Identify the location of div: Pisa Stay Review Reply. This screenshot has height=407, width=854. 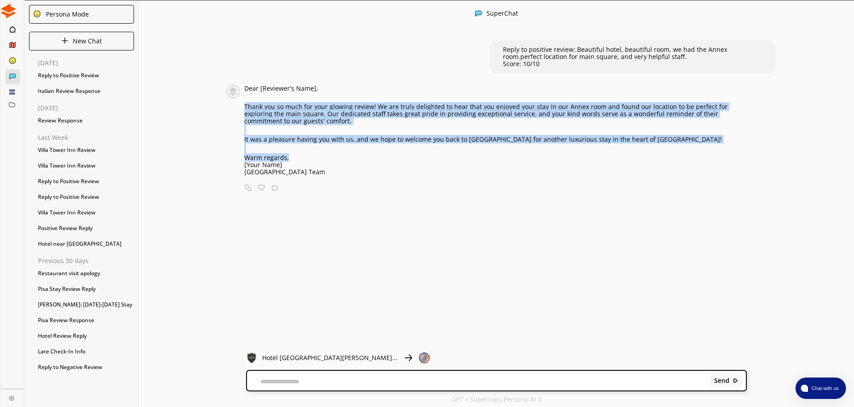
(86, 289).